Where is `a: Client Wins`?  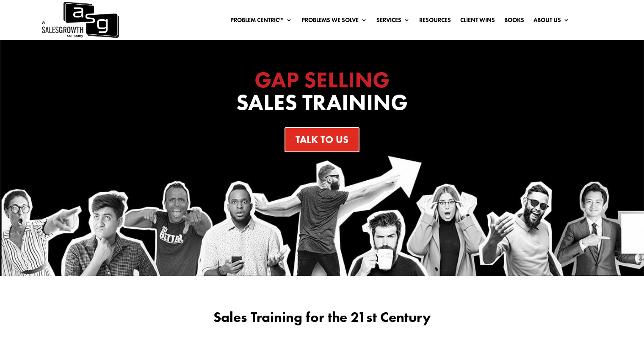
a: Client Wins is located at coordinates (478, 22).